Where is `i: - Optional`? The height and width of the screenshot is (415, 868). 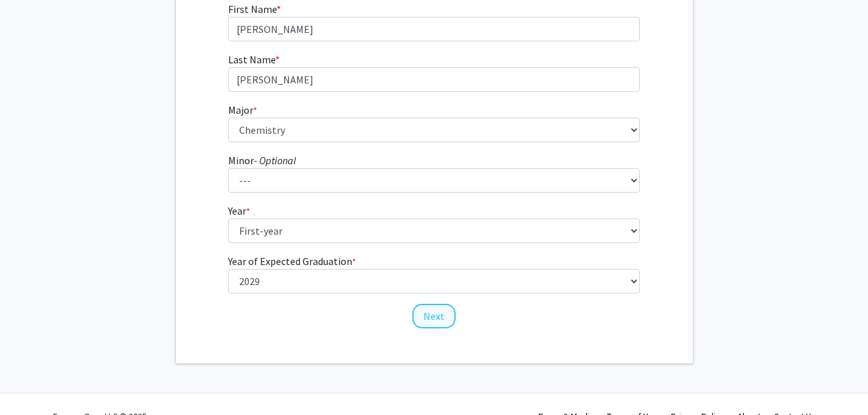
i: - Optional is located at coordinates (275, 160).